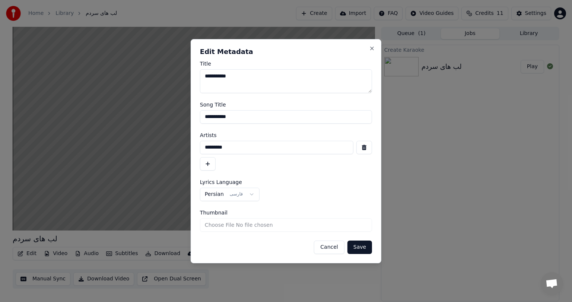  What do you see at coordinates (286, 135) in the screenshot?
I see `label: Artists` at bounding box center [286, 135].